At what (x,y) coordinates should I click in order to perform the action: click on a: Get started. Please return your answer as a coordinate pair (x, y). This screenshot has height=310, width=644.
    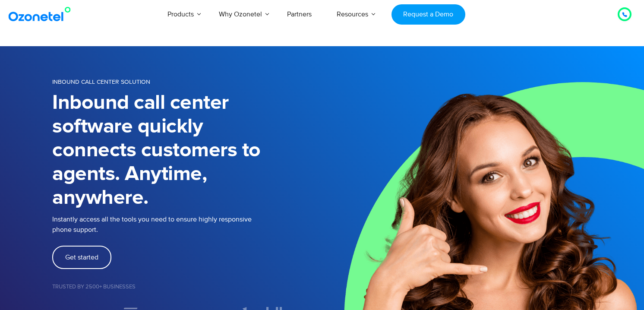
    Looking at the image, I should click on (82, 257).